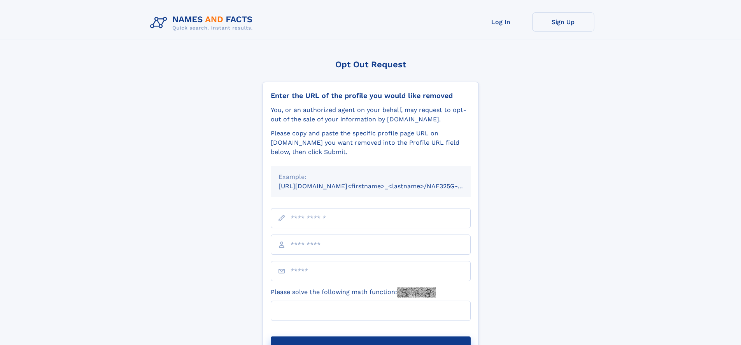  Describe the element at coordinates (371, 64) in the screenshot. I see `div: Opt Out Request` at that location.